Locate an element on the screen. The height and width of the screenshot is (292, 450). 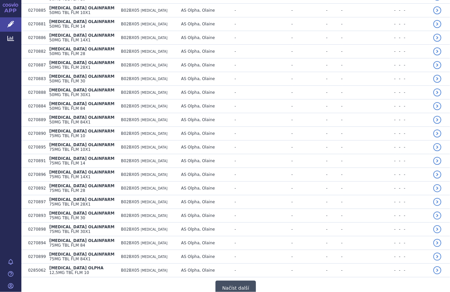
td: 0270887 is located at coordinates (35, 65).